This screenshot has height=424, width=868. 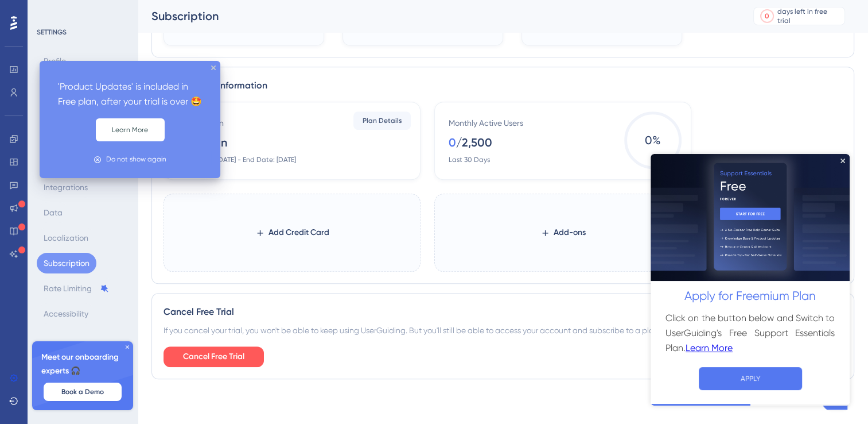 What do you see at coordinates (67, 263) in the screenshot?
I see `button: Subscription` at bounding box center [67, 263].